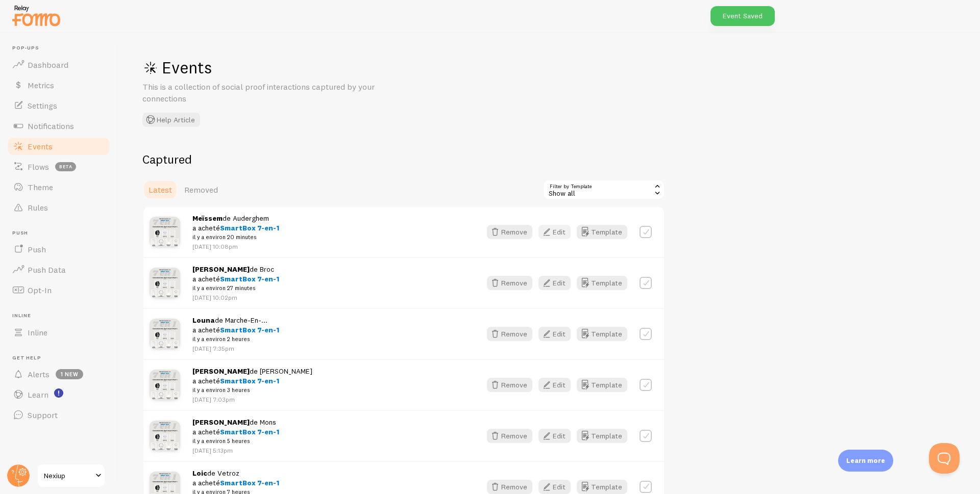  Describe the element at coordinates (236, 441) in the screenshot. I see `small: il y a environ 5 heures` at that location.